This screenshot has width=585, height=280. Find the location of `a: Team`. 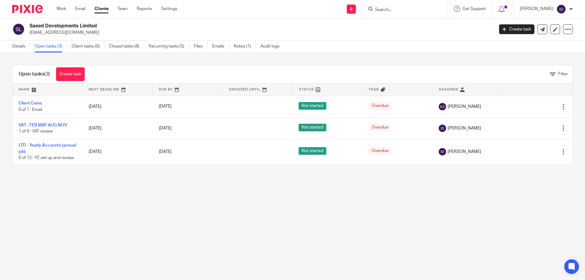

a: Team is located at coordinates (122, 9).